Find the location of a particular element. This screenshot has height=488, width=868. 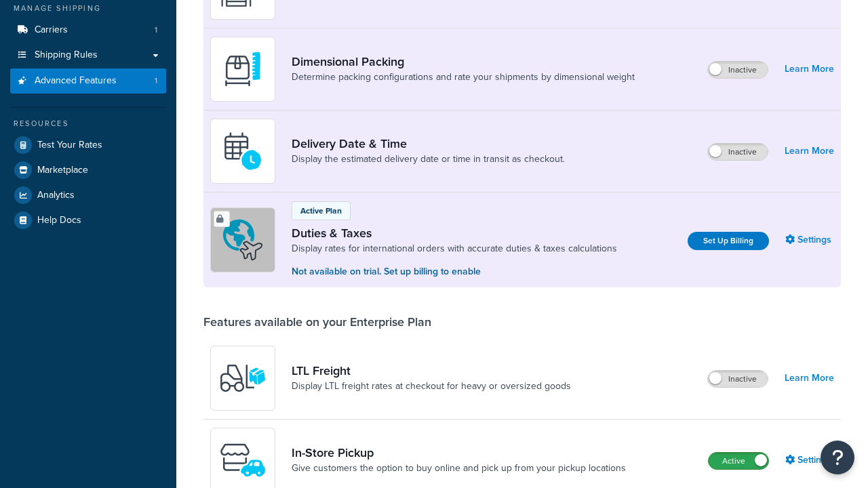

img: DTVBYsAAAAAASUVORK5CYII= is located at coordinates (243, 69).